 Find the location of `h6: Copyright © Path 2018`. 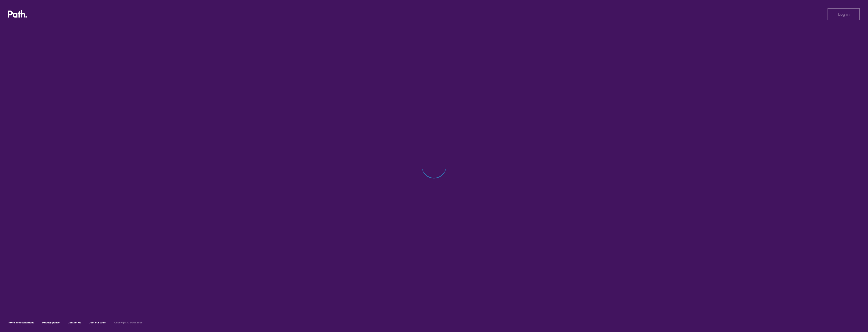

h6: Copyright © Path 2018 is located at coordinates (128, 323).